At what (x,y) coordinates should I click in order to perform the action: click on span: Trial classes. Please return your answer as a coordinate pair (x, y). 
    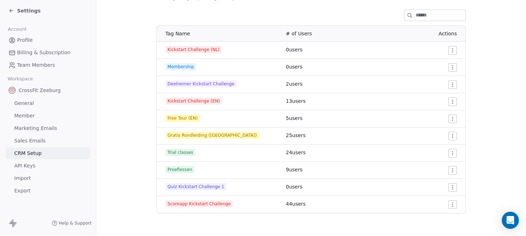
    Looking at the image, I should click on (180, 152).